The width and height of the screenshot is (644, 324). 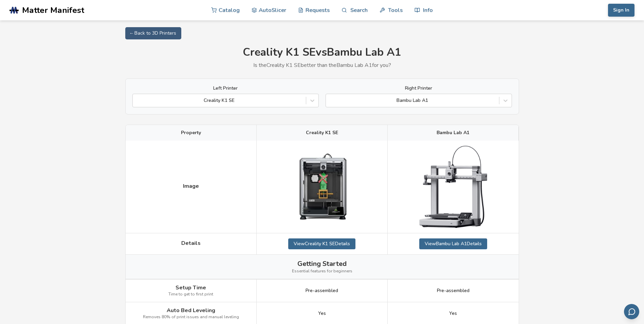 What do you see at coordinates (153, 33) in the screenshot?
I see `a: ← Back to 3D Printers` at bounding box center [153, 33].